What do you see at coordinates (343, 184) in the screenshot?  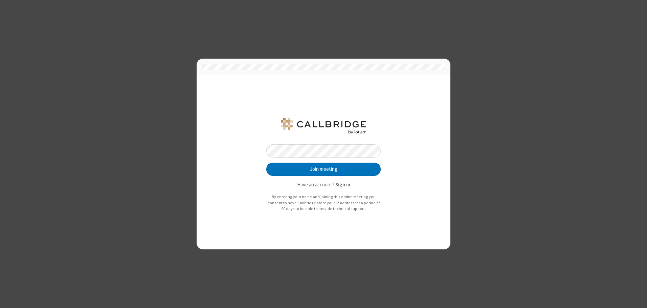 I see `strong: Sign in` at bounding box center [343, 184].